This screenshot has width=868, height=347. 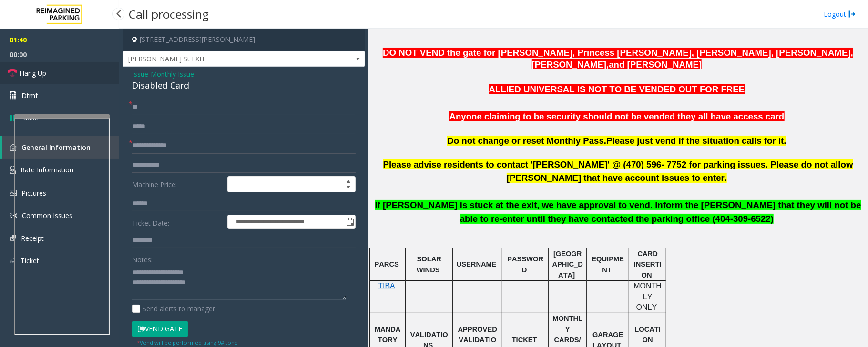 What do you see at coordinates (142, 258) in the screenshot?
I see `label: Notes:` at bounding box center [142, 258].